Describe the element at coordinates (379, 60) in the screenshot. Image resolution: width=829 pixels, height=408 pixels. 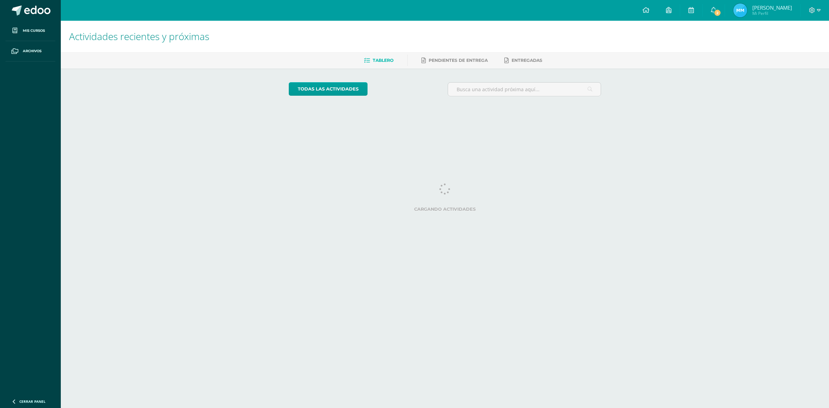
I see `a: Tablero` at that location.